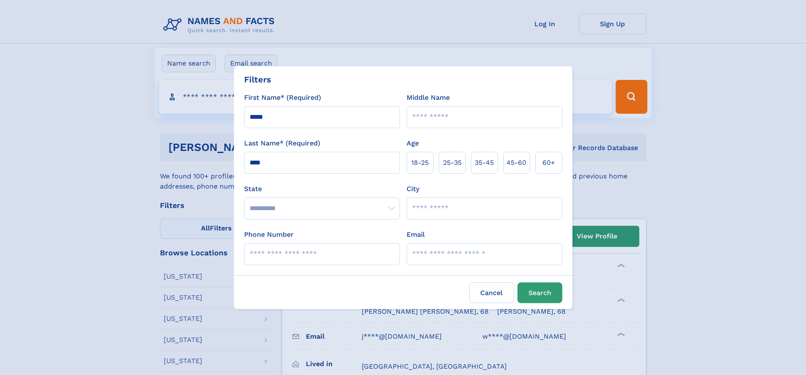 The image size is (806, 375). Describe the element at coordinates (258, 80) in the screenshot. I see `div: Filters` at that location.